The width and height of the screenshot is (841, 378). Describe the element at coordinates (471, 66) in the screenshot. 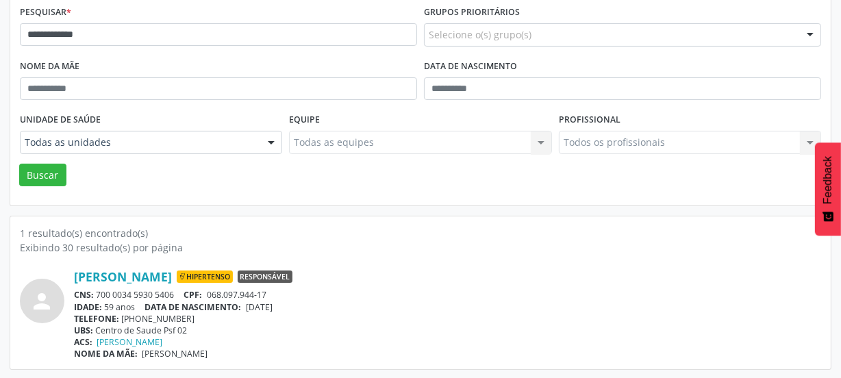

I see `label: Data de nascimento` at that location.